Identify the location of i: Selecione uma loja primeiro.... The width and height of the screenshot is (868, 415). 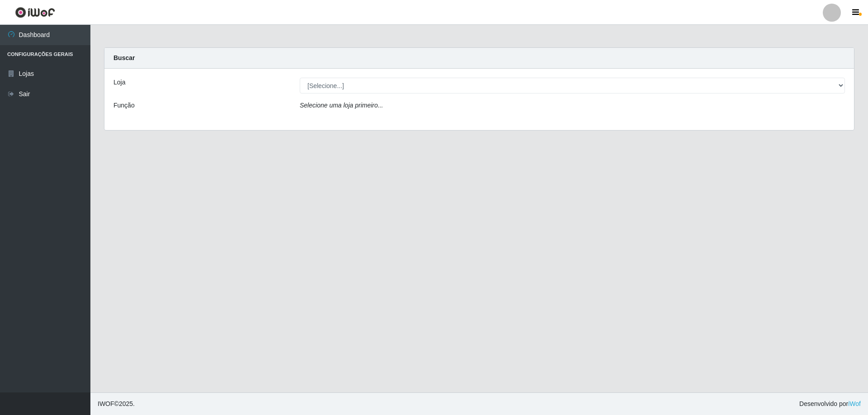
(341, 105).